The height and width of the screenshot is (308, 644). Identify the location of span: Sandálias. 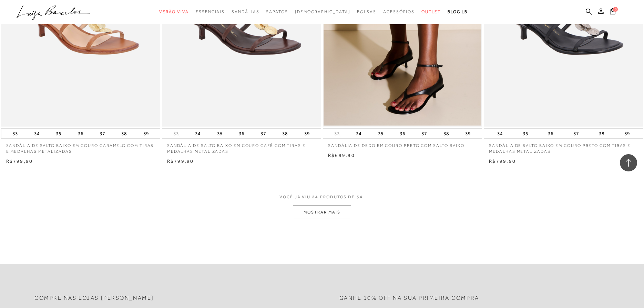
(245, 11).